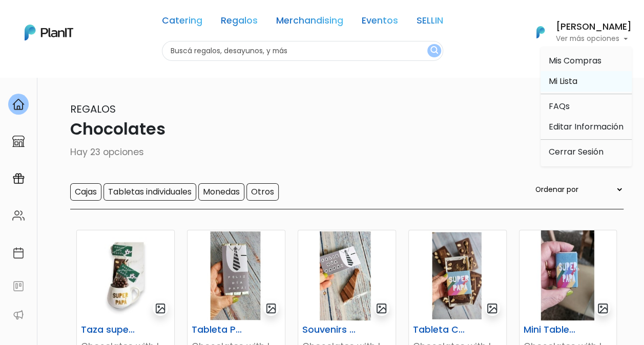  I want to click on a: FAQs, so click(586, 107).